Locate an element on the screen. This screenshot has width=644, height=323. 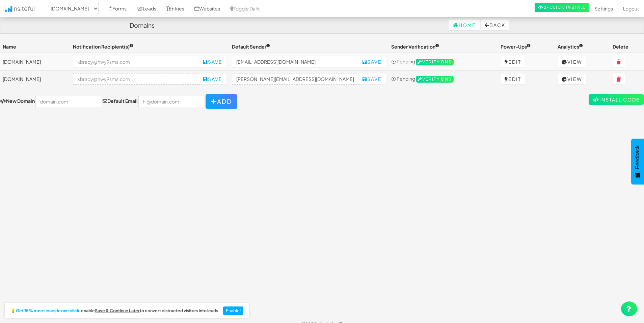
a: Save & Continue Later is located at coordinates (117, 311).